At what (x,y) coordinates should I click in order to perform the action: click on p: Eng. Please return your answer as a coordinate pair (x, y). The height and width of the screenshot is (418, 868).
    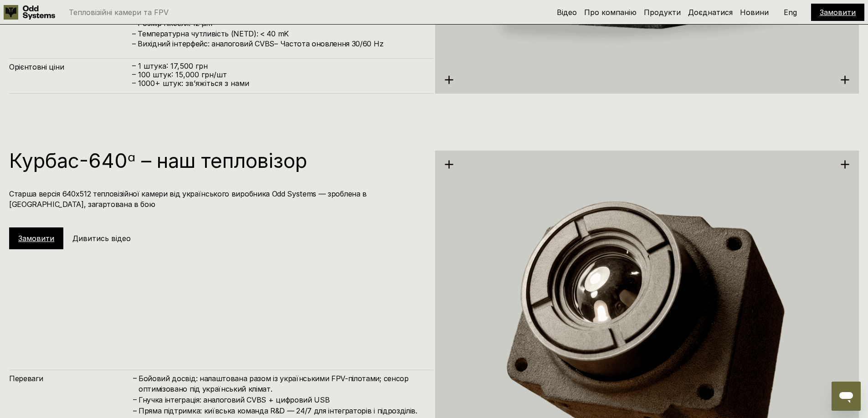
    Looking at the image, I should click on (790, 12).